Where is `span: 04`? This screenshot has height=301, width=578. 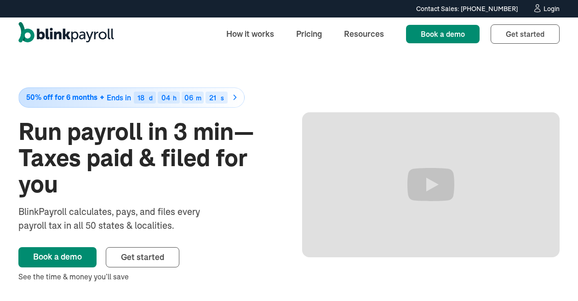
span: 04 is located at coordinates (166, 98).